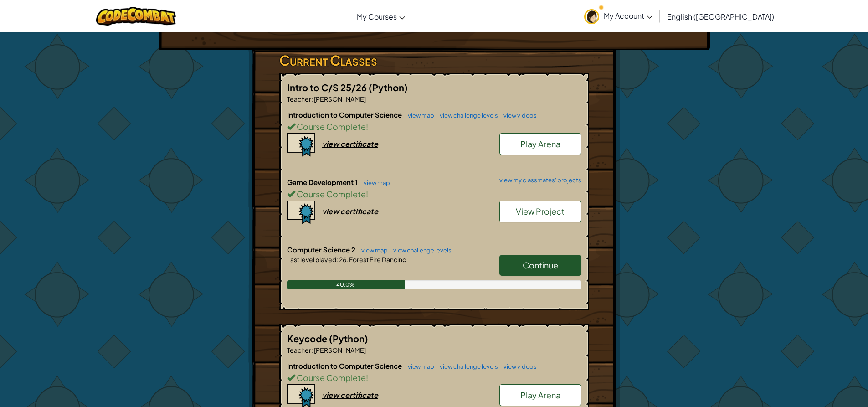 Image resolution: width=868 pixels, height=407 pixels. I want to click on a: My Courses, so click(381, 17).